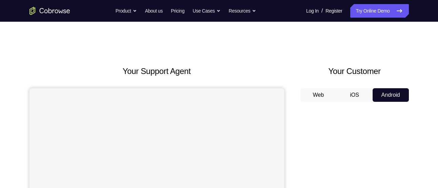 The width and height of the screenshot is (438, 188). I want to click on a: Pricing, so click(178, 11).